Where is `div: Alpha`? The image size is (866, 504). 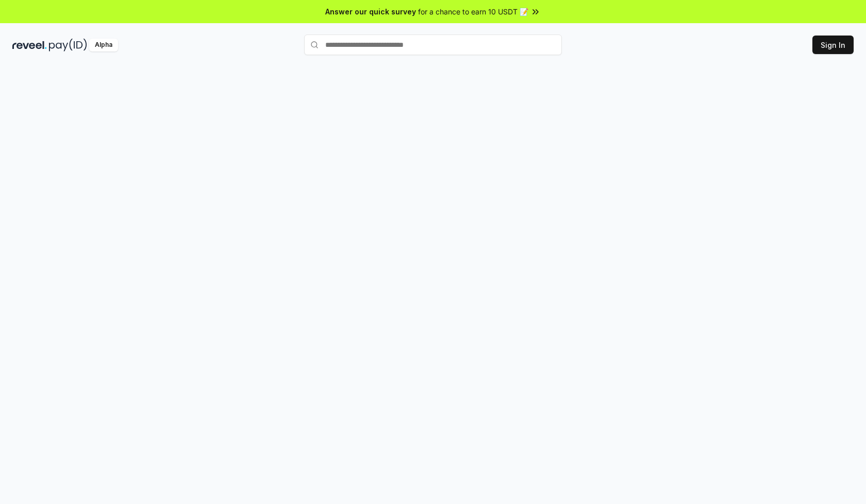 div: Alpha is located at coordinates (104, 45).